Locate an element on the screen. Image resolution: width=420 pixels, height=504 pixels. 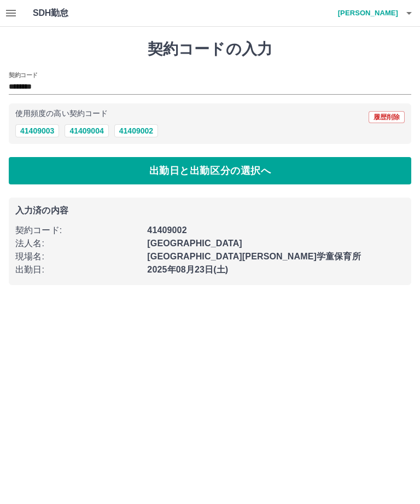
button: 履歴削除 is located at coordinates (386, 117).